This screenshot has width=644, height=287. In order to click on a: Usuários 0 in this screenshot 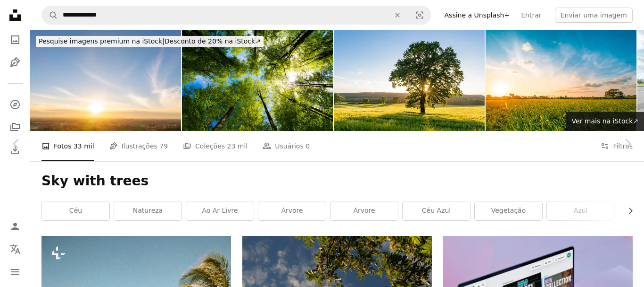, I will do `click(287, 146)`.